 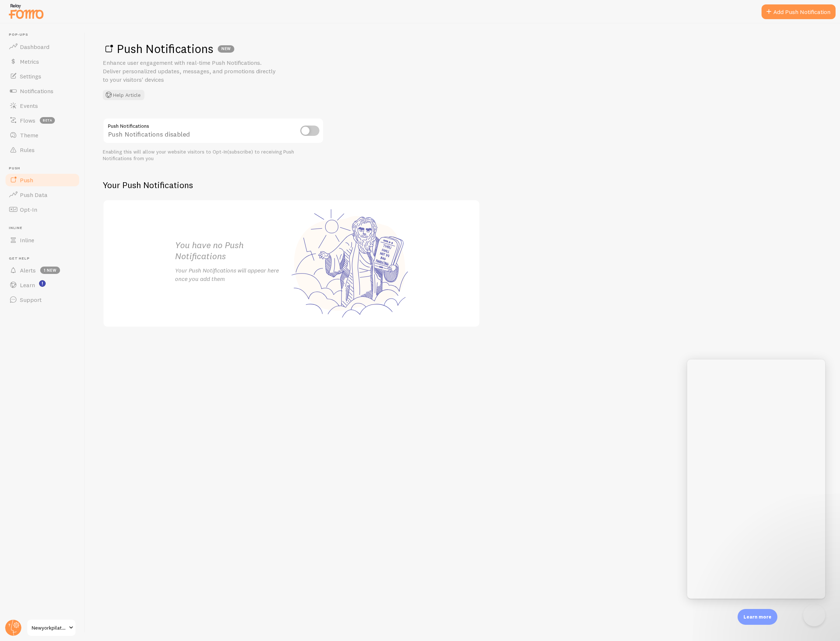 I want to click on span: Notifications, so click(x=36, y=91).